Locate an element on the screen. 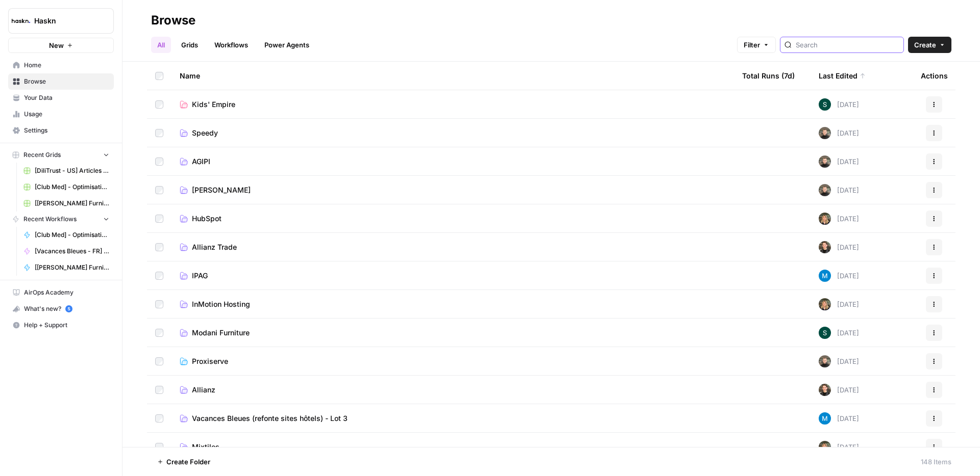  a: Allianz is located at coordinates (453, 390).